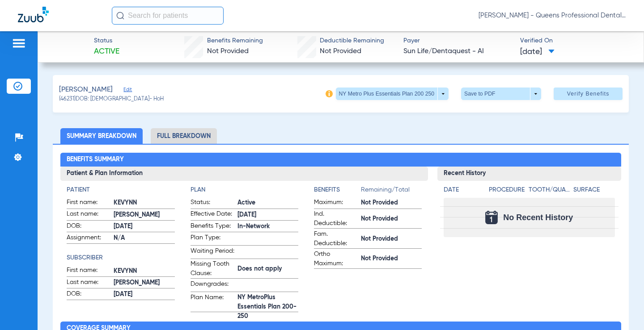 The height and width of the screenshot is (330, 644). Describe the element at coordinates (121, 190) in the screenshot. I see `app-breakdown-title: Patient` at that location.